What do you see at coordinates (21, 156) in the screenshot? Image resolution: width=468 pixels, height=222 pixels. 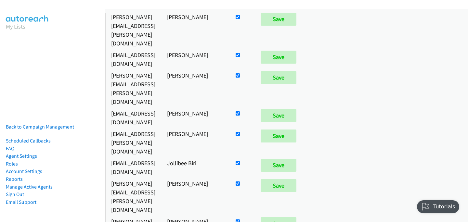 I see `a: Agent Settings` at bounding box center [21, 156].